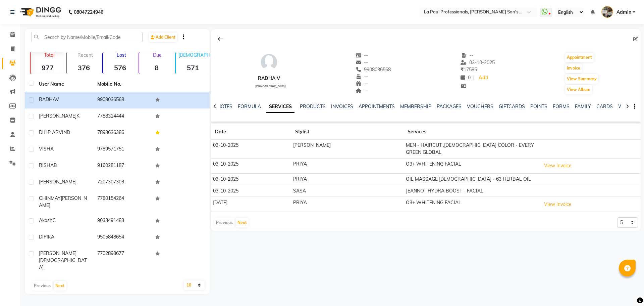 Image resolution: width=644 pixels, height=306 pixels. Describe the element at coordinates (342, 107) in the screenshot. I see `a: INVOICES` at that location.